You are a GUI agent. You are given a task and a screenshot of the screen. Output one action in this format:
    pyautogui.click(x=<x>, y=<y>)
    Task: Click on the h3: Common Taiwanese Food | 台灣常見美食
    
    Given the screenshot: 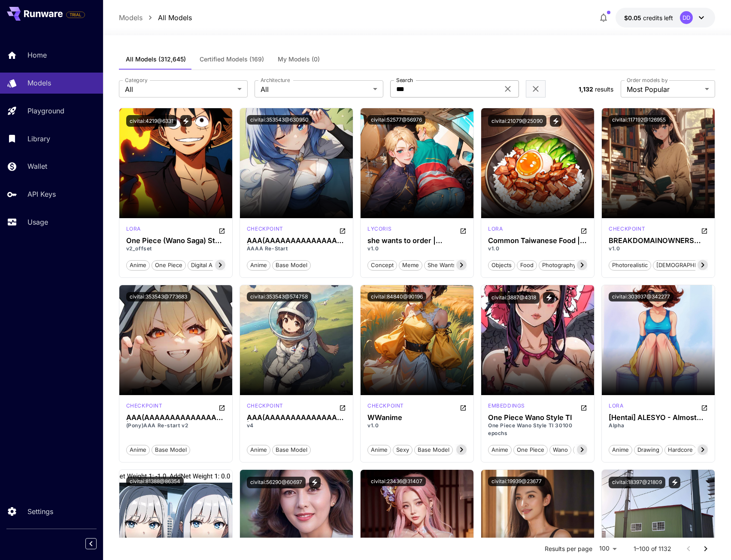 What is the action you would take?
    pyautogui.click(x=538, y=240)
    